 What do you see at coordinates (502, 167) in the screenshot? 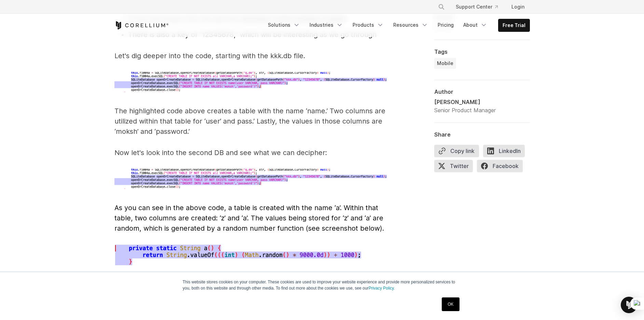
I see `a: Facebook` at bounding box center [502, 167].